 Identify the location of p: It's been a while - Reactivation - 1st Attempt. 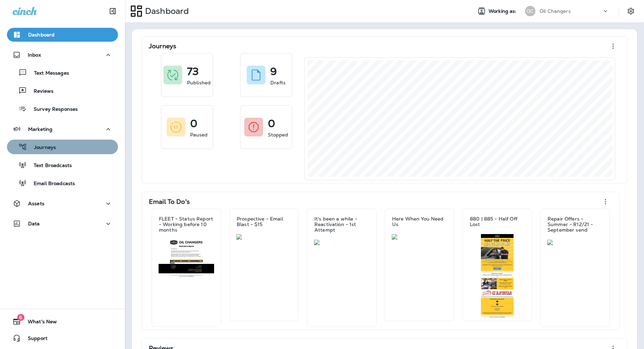
(342, 224).